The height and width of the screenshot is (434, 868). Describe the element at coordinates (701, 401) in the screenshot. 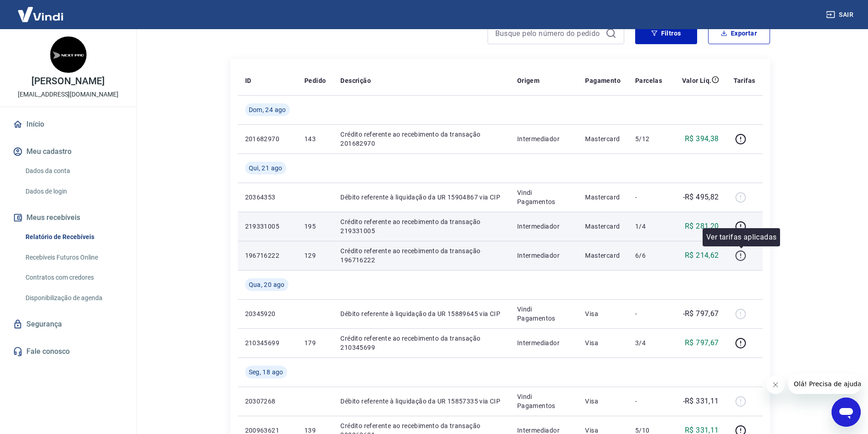

I see `p: -R$ 331,11` at that location.